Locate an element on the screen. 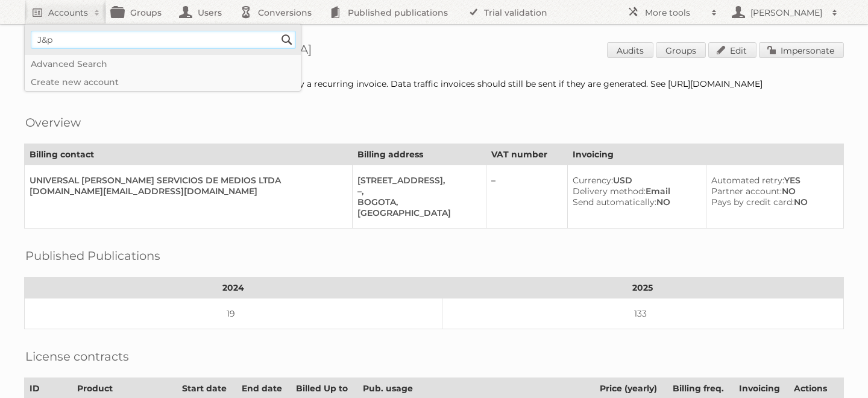  div: Email is located at coordinates (634, 191).